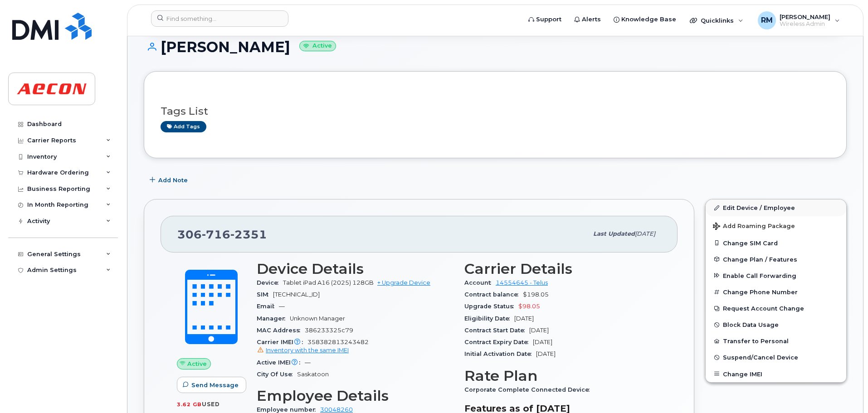  I want to click on span: Suspend/Cancel Device, so click(761, 358).